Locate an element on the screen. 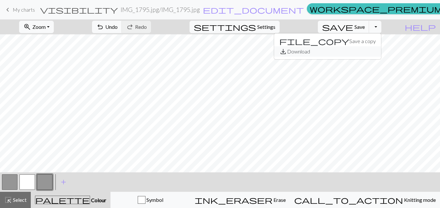 The image size is (440, 208). button: Knitting mode is located at coordinates (365, 200).